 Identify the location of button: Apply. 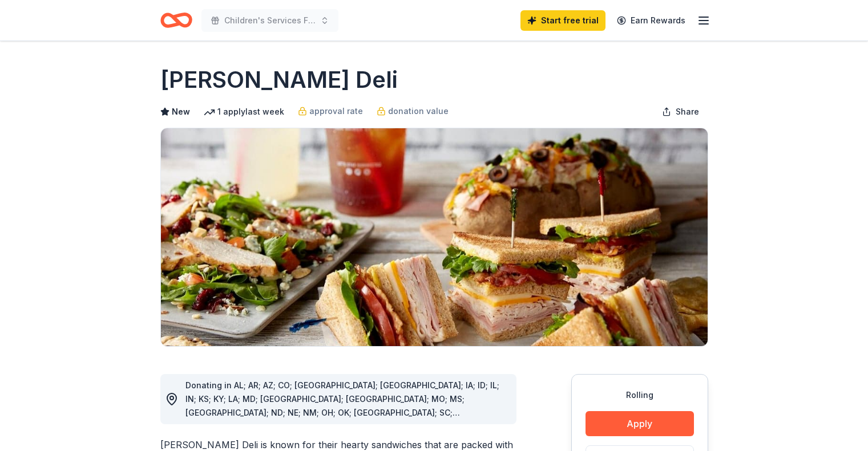
(640, 424).